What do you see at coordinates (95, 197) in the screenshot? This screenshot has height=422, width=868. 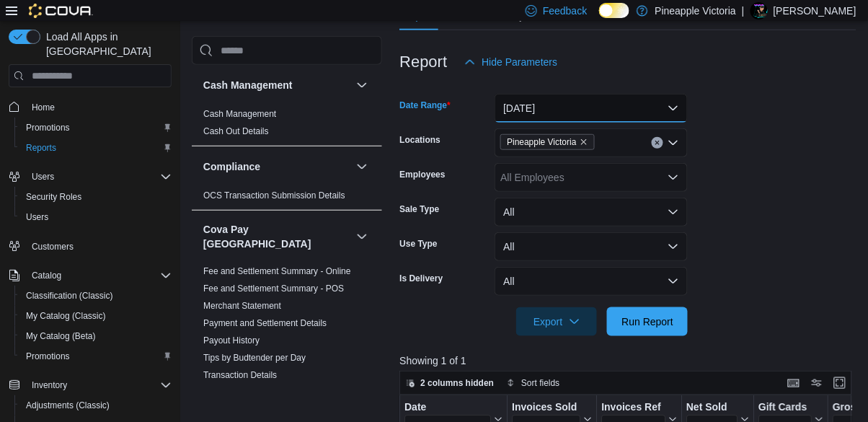 I see `span: Security Roles` at bounding box center [95, 197].